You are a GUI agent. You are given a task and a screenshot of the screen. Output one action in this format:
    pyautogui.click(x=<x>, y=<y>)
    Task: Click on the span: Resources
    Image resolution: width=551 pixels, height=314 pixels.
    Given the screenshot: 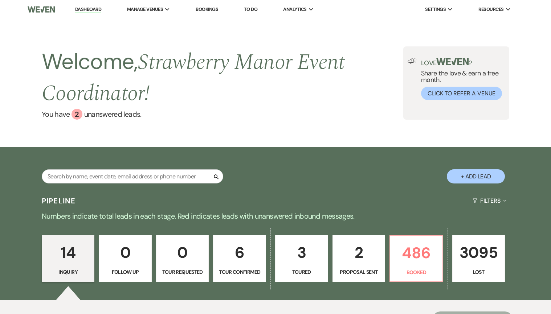 What is the action you would take?
    pyautogui.click(x=490, y=9)
    